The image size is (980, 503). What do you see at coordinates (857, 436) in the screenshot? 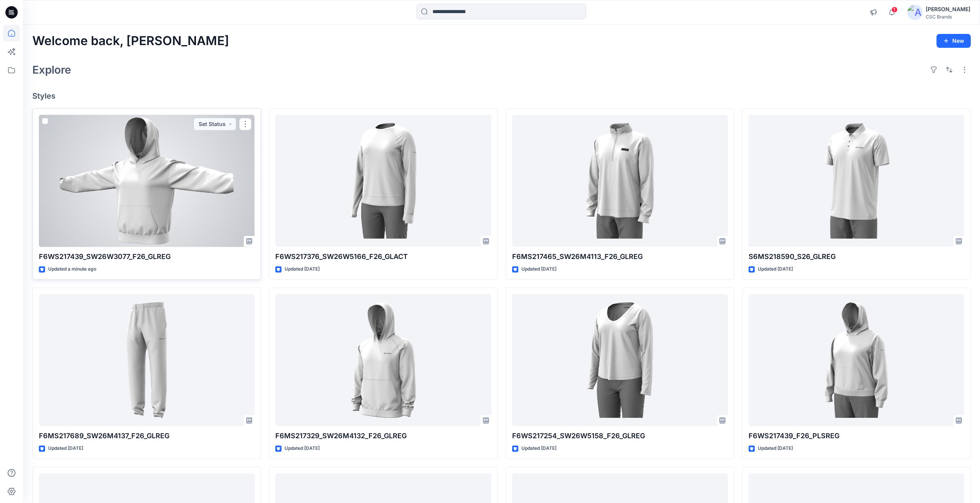
I see `p: F6WS217439_F26_PLSREG` at bounding box center [857, 436].